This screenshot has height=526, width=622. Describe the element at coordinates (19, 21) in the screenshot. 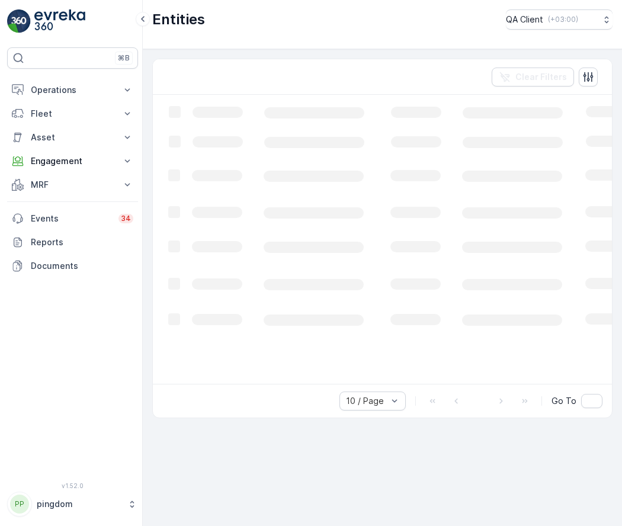

I see `img: logo` at that location.